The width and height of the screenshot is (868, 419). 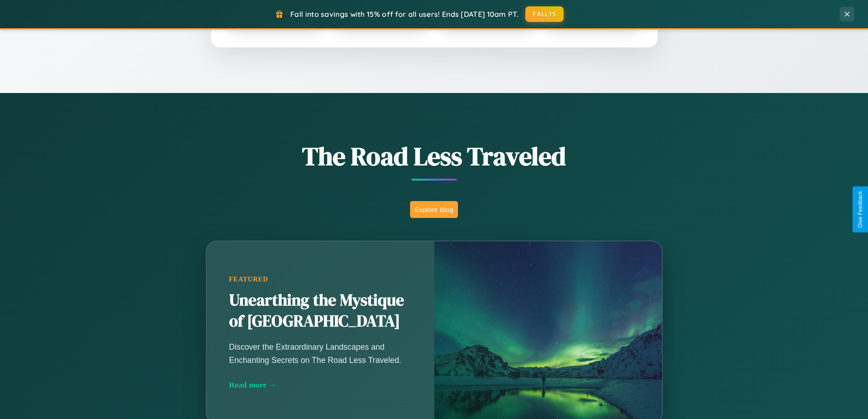 What do you see at coordinates (320, 279) in the screenshot?
I see `div: Featured` at bounding box center [320, 279].